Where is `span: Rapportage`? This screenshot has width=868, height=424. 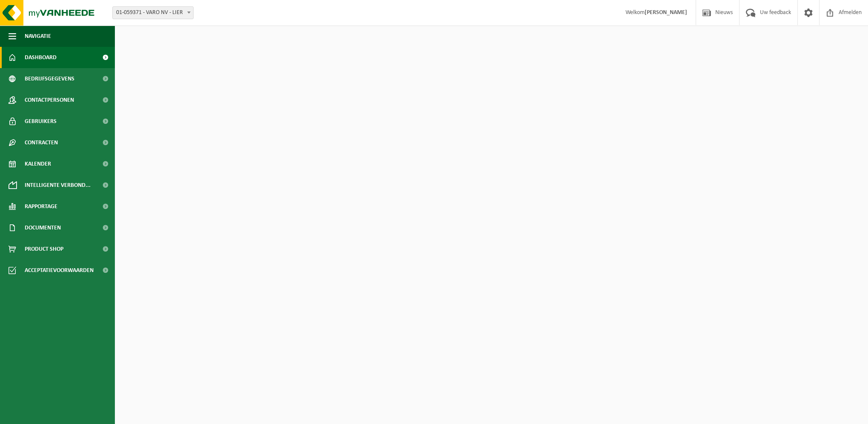 span: Rapportage is located at coordinates (41, 206).